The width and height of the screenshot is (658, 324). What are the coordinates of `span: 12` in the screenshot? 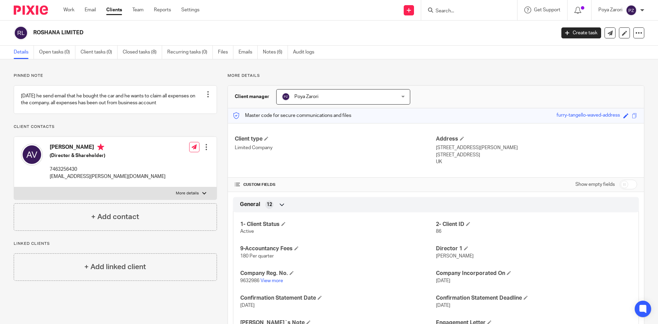 It's located at (269, 204).